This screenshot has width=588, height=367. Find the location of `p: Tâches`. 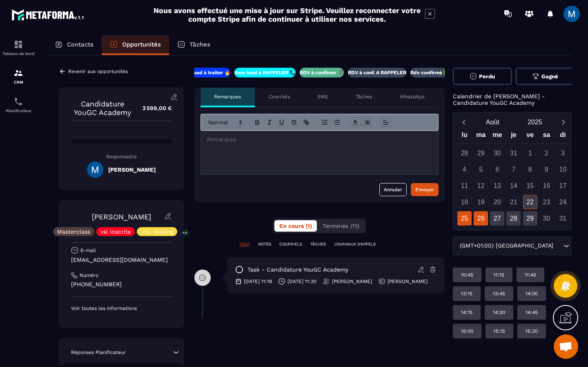

p: Tâches is located at coordinates (364, 97).